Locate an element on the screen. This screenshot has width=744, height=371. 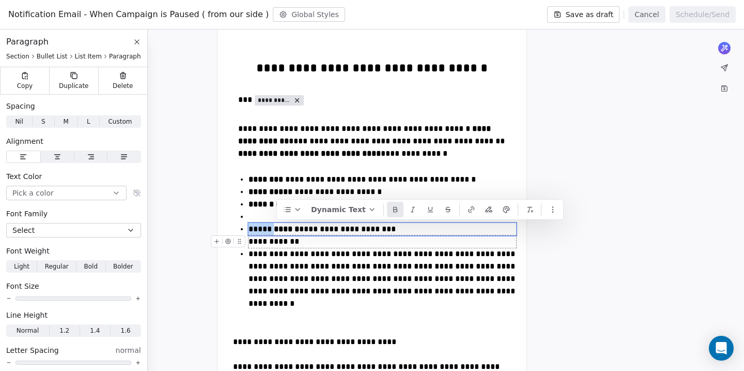
button: Schedule/Send is located at coordinates (703, 14).